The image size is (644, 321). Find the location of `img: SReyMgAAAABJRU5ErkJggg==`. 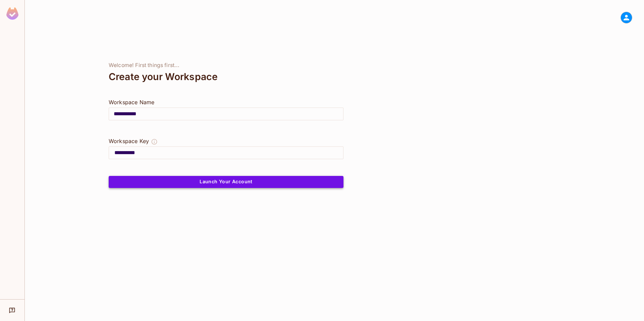

img: SReyMgAAAABJRU5ErkJggg== is located at coordinates (12, 13).